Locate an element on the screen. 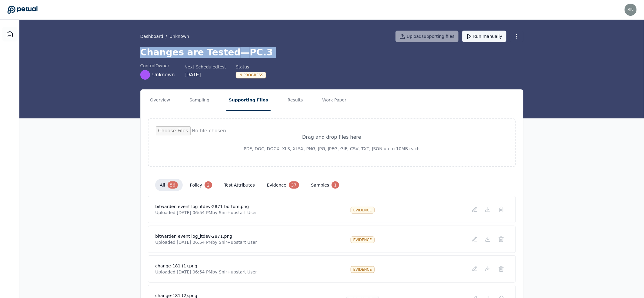  button: Unknown is located at coordinates (179, 36).